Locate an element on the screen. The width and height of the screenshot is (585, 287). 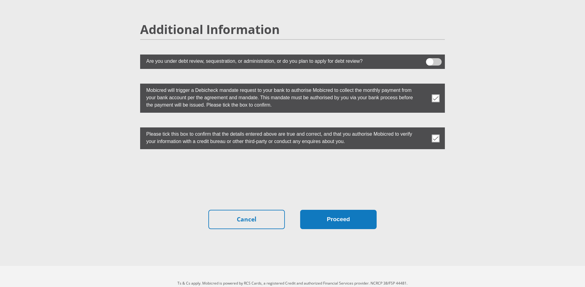
label: Please tick this box to confirm that the details entered above are true and correct, and that you... is located at coordinates (277, 137).